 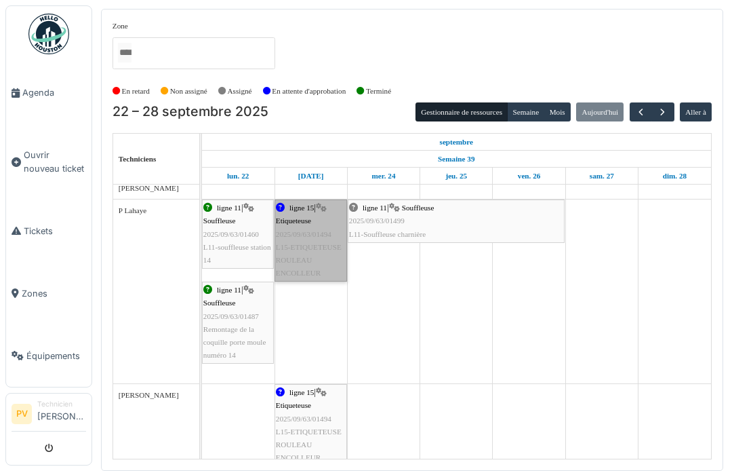 What do you see at coordinates (120, 26) in the screenshot?
I see `label: Zone` at bounding box center [120, 26].